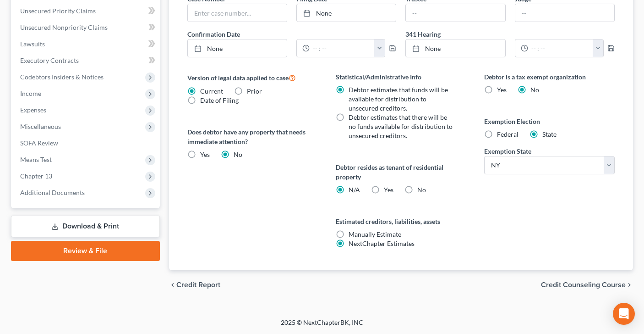 This screenshot has height=334, width=644. I want to click on span: Lawsuits, so click(32, 43).